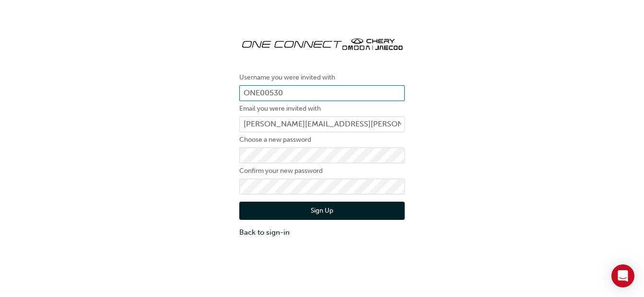  Describe the element at coordinates (322, 78) in the screenshot. I see `label: Username you were invited with` at that location.